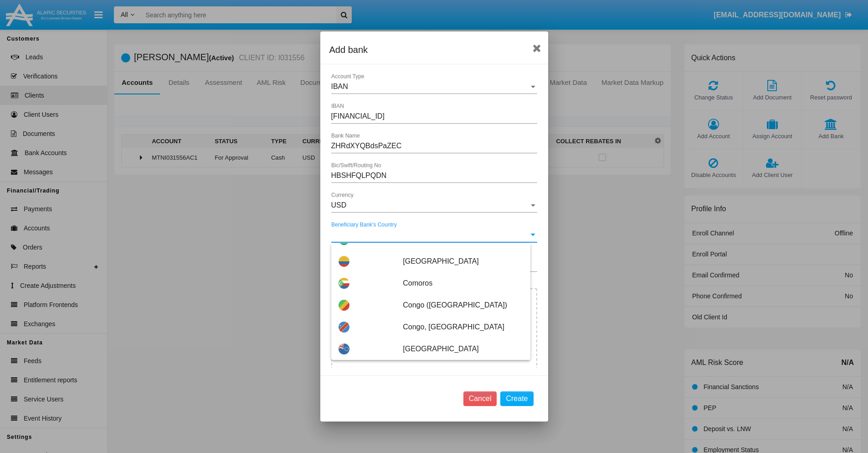  Describe the element at coordinates (480, 398) in the screenshot. I see `button: Cancel` at that location.